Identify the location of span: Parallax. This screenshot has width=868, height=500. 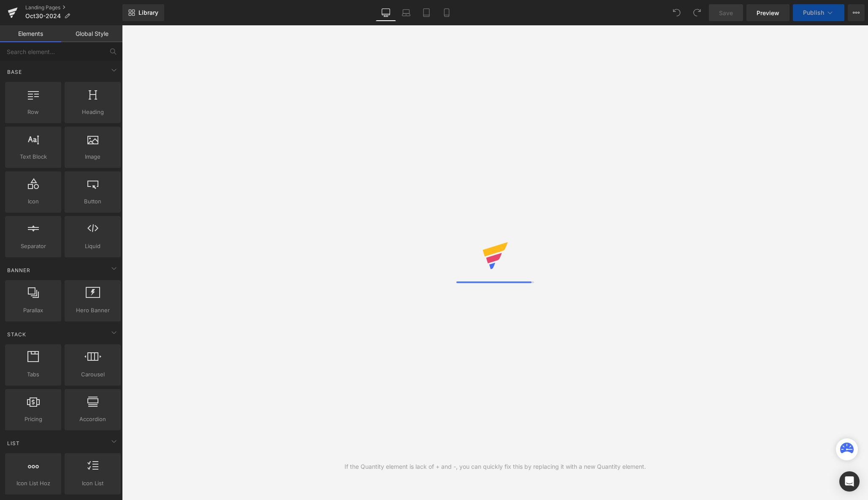
(33, 310).